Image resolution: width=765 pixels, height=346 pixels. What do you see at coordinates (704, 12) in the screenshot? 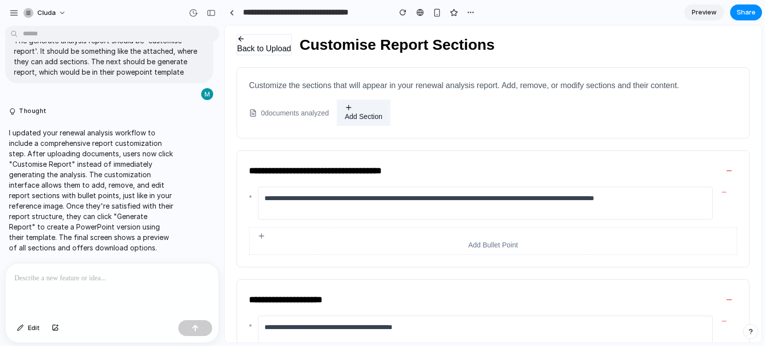
I see `a: Preview` at bounding box center [704, 12].